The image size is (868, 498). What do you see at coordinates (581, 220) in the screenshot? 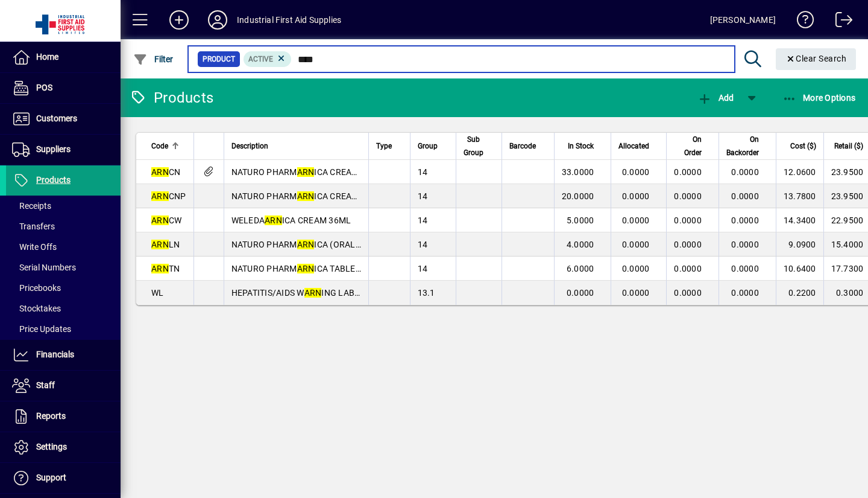
I see `span: 5.0000` at bounding box center [581, 220].